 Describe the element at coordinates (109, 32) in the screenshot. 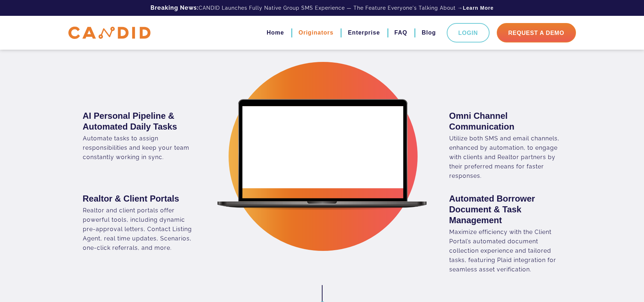

I see `img: CANDID APP` at that location.